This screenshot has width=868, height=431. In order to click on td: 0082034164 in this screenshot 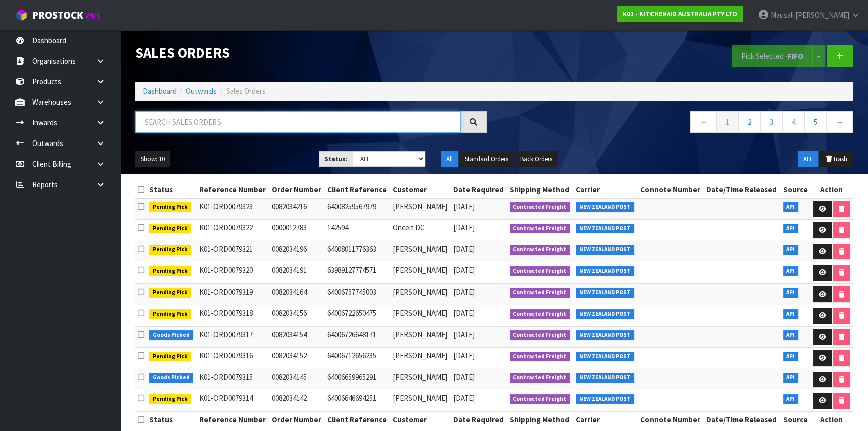, I will do `click(297, 294)`.